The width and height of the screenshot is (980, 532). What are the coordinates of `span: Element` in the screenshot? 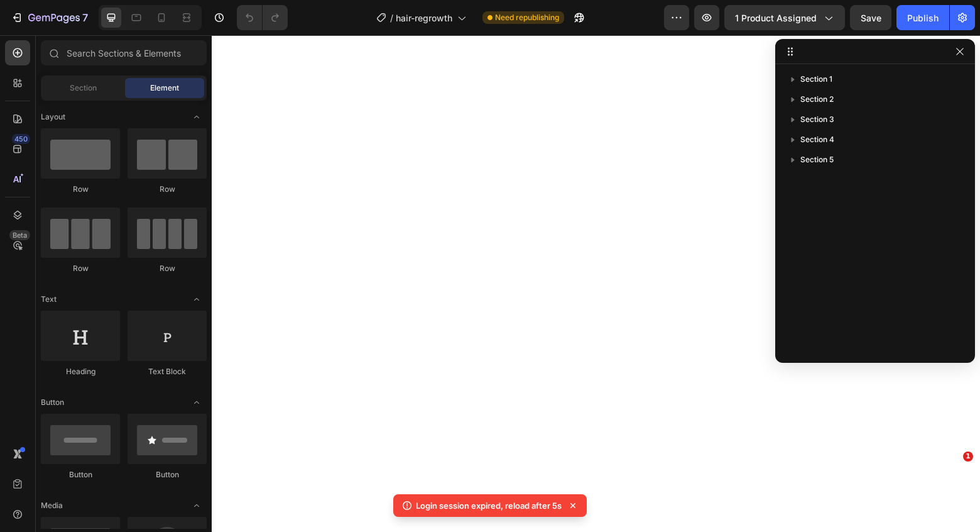 It's located at (165, 88).